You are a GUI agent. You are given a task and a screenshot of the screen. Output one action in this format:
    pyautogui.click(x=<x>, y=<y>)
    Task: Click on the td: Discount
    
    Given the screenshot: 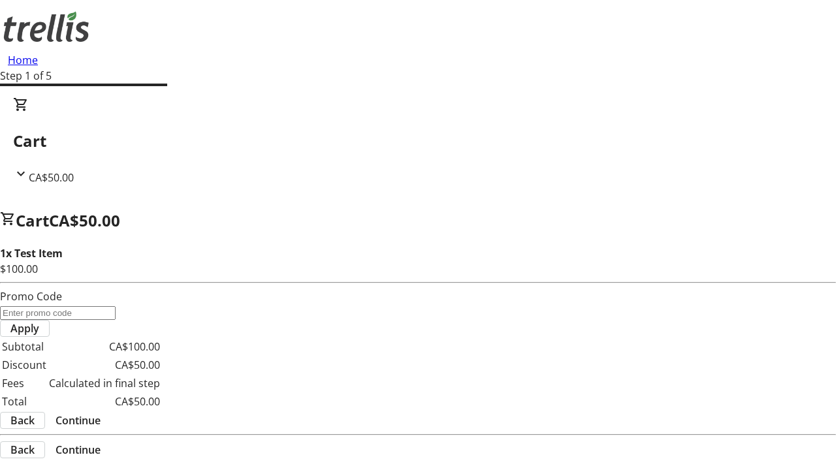 What is the action you would take?
    pyautogui.click(x=24, y=365)
    